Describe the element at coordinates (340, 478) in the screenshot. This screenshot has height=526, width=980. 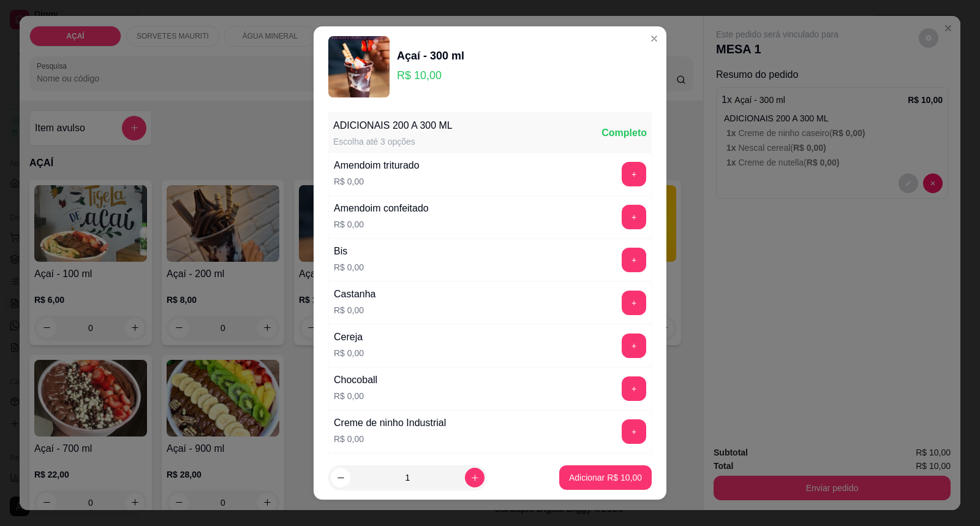
I see `button: decrease-product-quantity` at that location.